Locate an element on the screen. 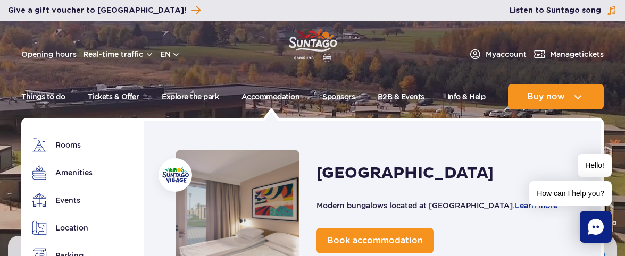  a: Managetickets is located at coordinates (568, 54).